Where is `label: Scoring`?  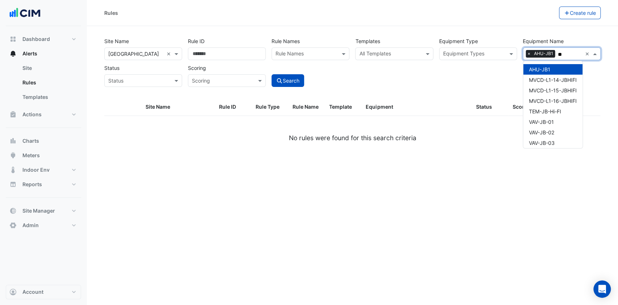 label: Scoring is located at coordinates (197, 68).